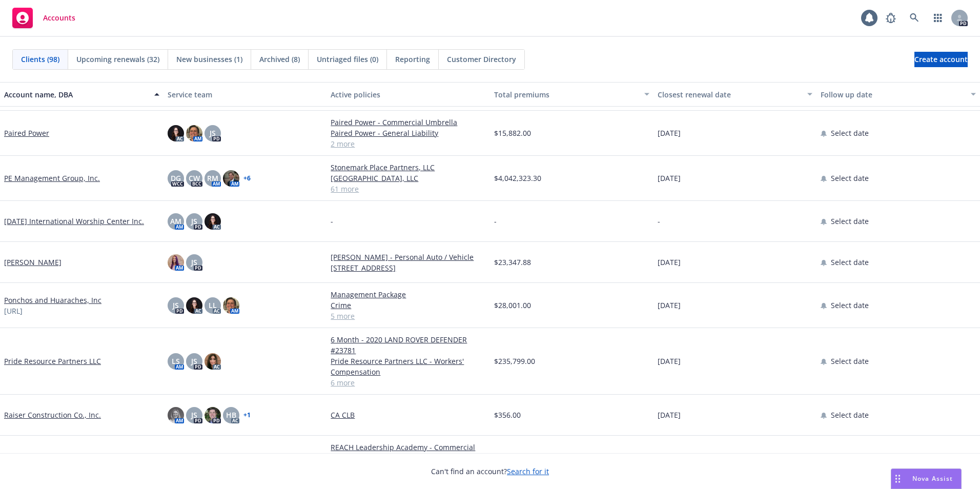 The height and width of the screenshot is (489, 980). What do you see at coordinates (566, 95) in the screenshot?
I see `div: Total premiums` at bounding box center [566, 95].